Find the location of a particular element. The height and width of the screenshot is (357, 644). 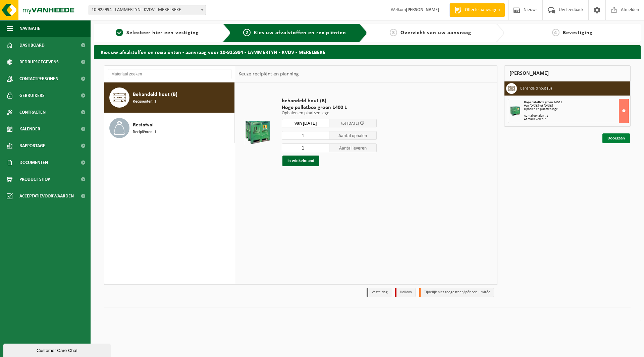

span: Contracten is located at coordinates (33, 112).